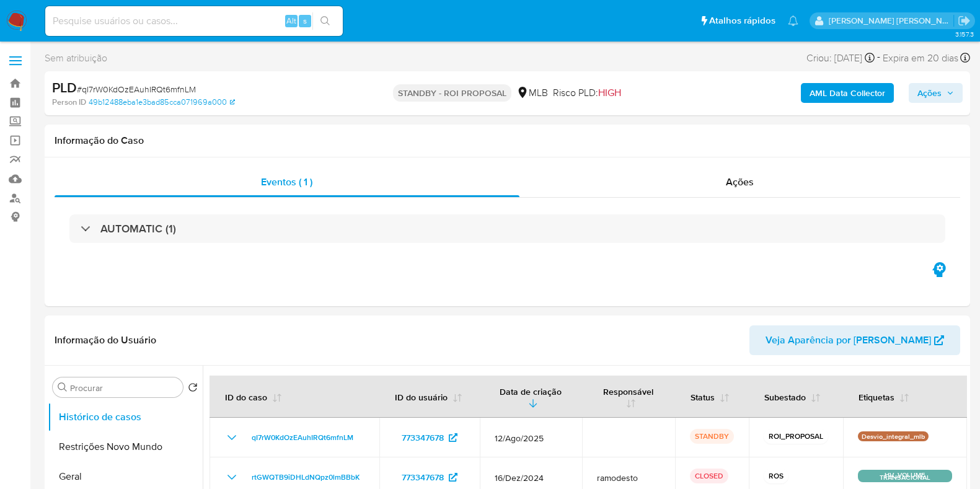 The height and width of the screenshot is (489, 980). I want to click on b: PLD, so click(64, 87).